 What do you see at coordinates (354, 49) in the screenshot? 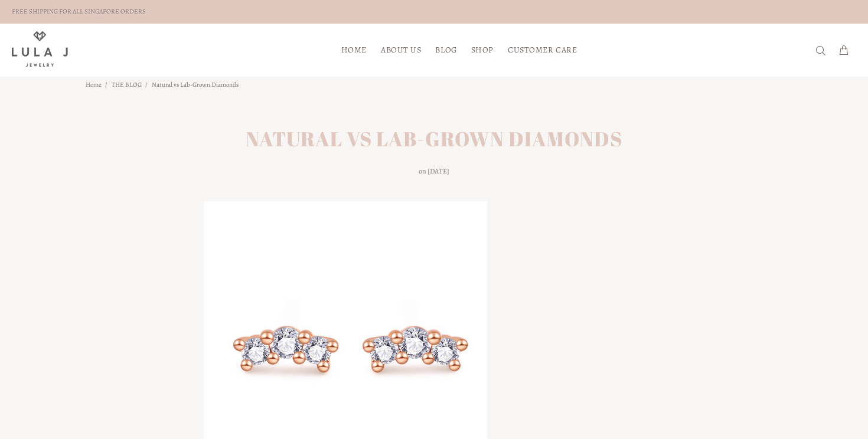
I see `a: HOME` at bounding box center [354, 49].